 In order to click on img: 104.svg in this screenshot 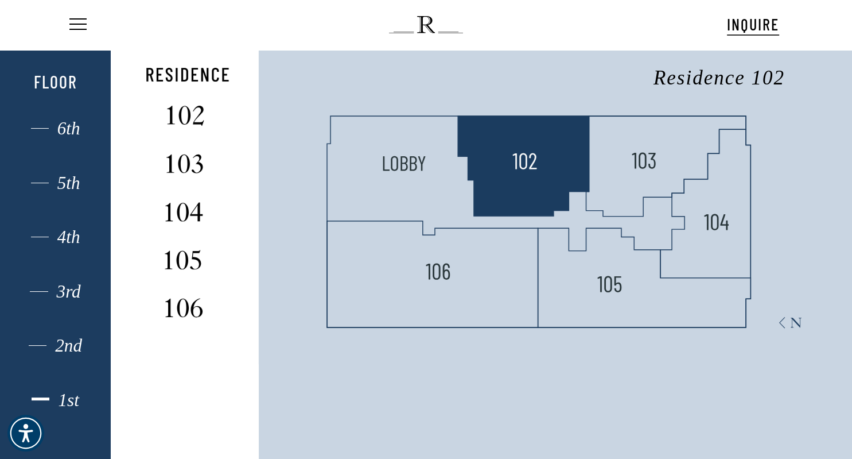, I will do `click(716, 222)`.